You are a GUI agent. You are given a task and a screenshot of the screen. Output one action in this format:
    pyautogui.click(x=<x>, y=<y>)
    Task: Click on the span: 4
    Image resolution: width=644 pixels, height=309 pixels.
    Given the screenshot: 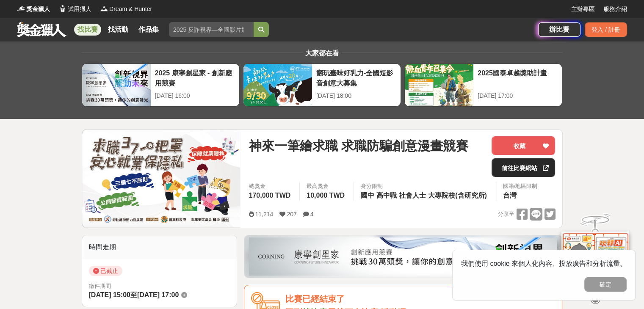 What is the action you would take?
    pyautogui.click(x=312, y=214)
    